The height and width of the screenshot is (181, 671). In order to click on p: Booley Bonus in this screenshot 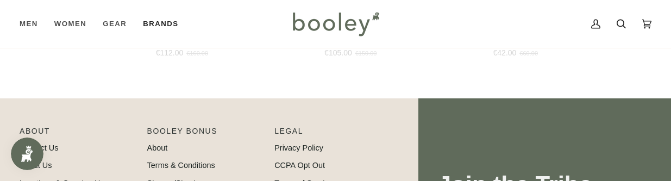, I will do `click(205, 134)`.